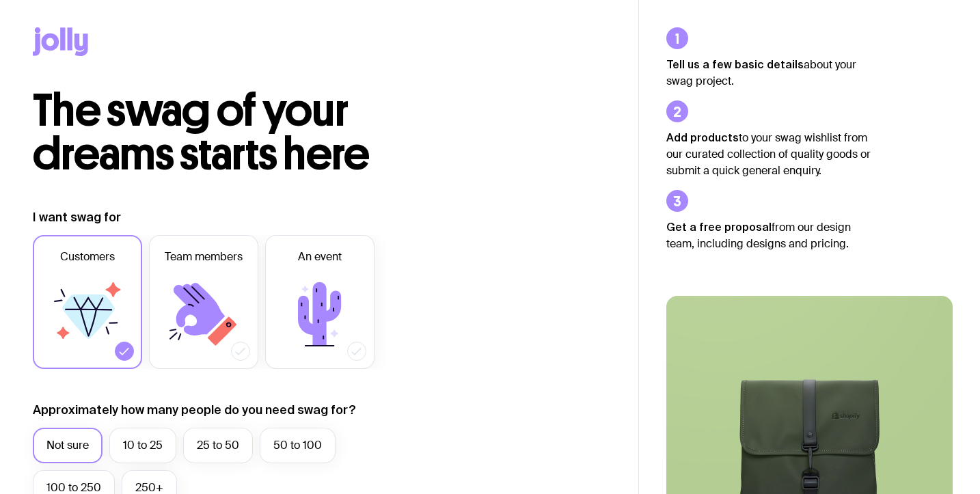 Image resolution: width=980 pixels, height=494 pixels. Describe the element at coordinates (143, 445) in the screenshot. I see `label: 10 to 25` at that location.